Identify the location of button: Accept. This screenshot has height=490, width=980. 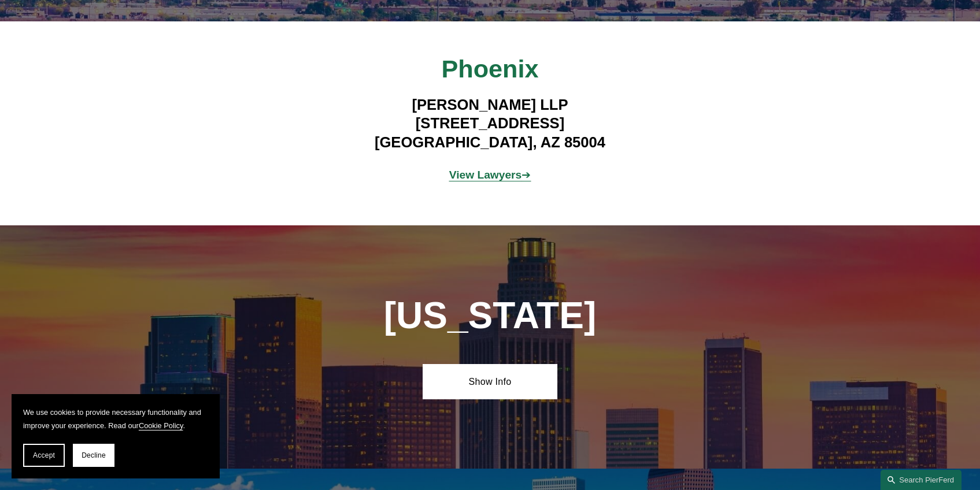
(44, 455).